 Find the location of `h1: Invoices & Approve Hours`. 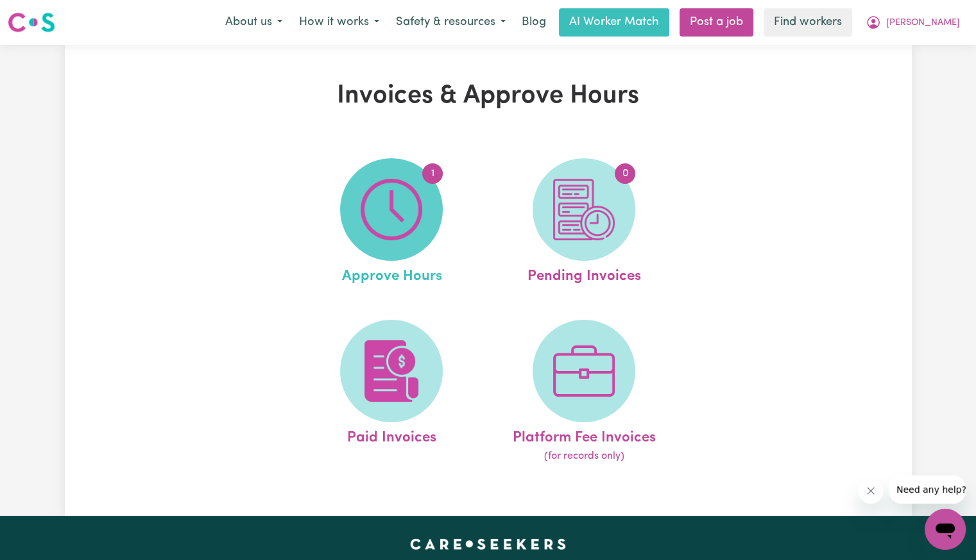

h1: Invoices & Approve Hours is located at coordinates (488, 96).